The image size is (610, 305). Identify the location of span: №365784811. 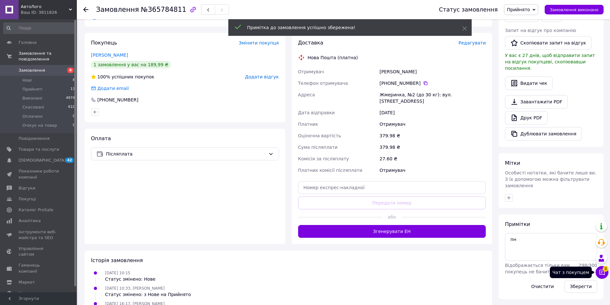
(164, 10).